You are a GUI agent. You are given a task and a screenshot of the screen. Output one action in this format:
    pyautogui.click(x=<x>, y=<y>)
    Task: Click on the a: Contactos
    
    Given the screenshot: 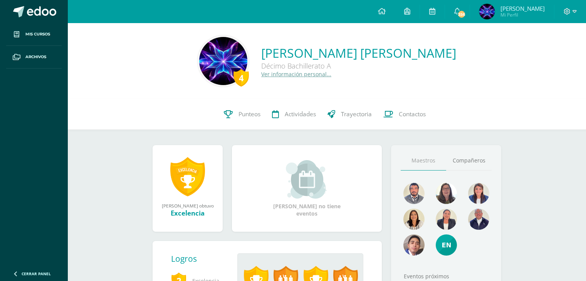 What is the action you would take?
    pyautogui.click(x=405, y=114)
    